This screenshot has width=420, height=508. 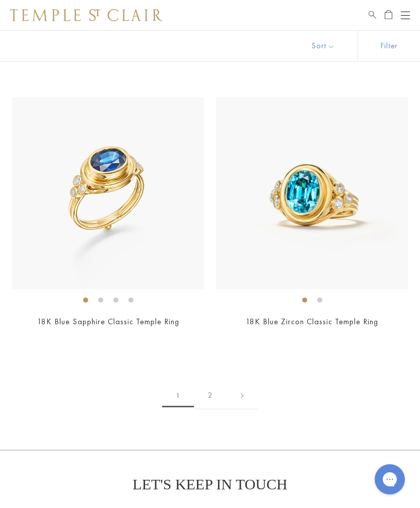 I want to click on button: Open navigation, so click(x=405, y=15).